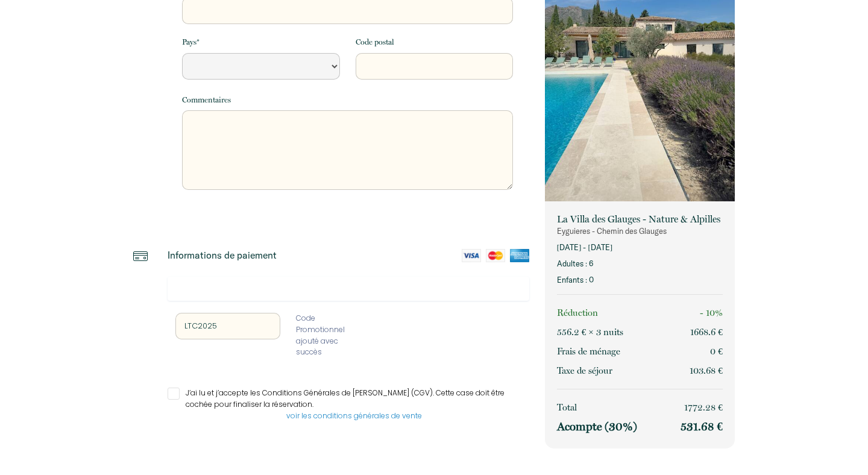  Describe the element at coordinates (716, 352) in the screenshot. I see `p: 0 €` at that location.